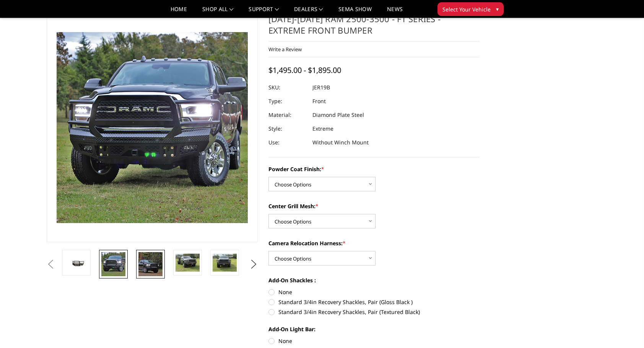  Describe the element at coordinates (263, 12) in the screenshot. I see `a: Support` at that location.